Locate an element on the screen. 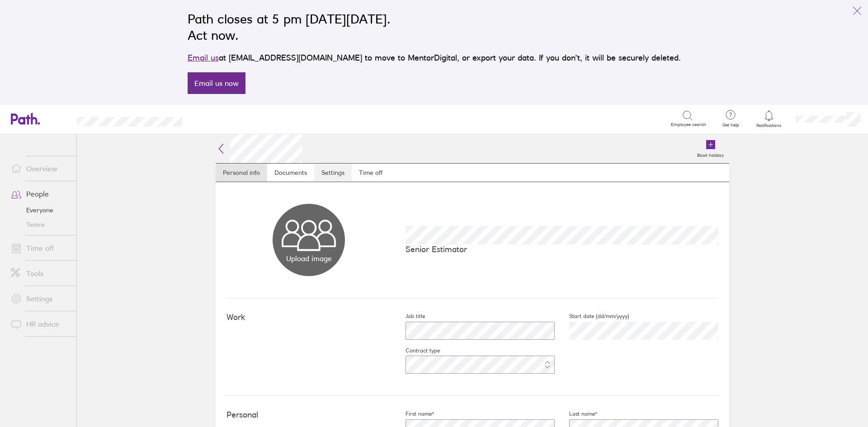  a: Everyone is located at coordinates (40, 210).